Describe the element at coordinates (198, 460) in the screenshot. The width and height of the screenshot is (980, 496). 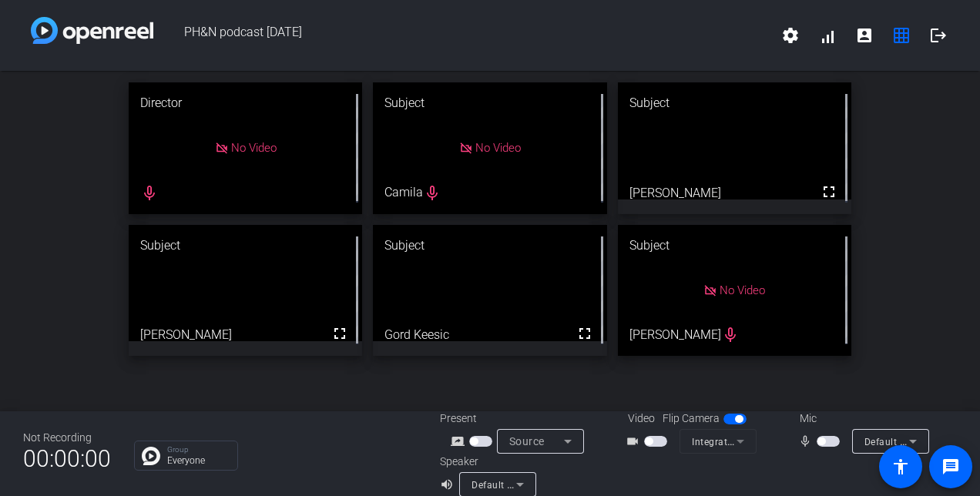
I see `p: Everyone` at that location.